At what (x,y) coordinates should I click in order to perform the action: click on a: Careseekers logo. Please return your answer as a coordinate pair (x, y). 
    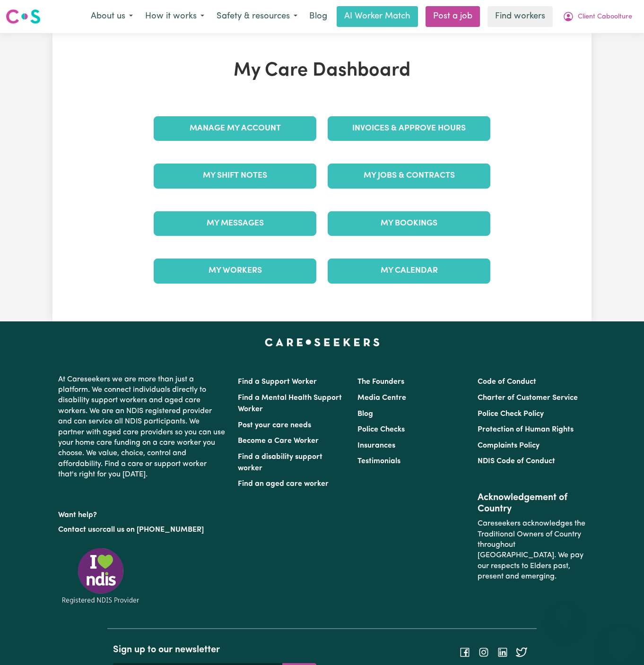
    Looking at the image, I should click on (23, 17).